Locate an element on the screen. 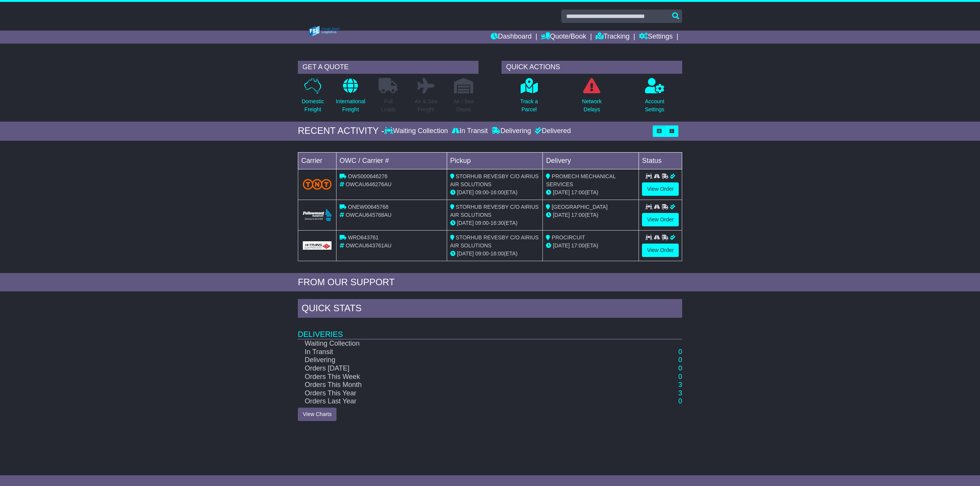  p: Air & Sea Freight is located at coordinates (425, 106).